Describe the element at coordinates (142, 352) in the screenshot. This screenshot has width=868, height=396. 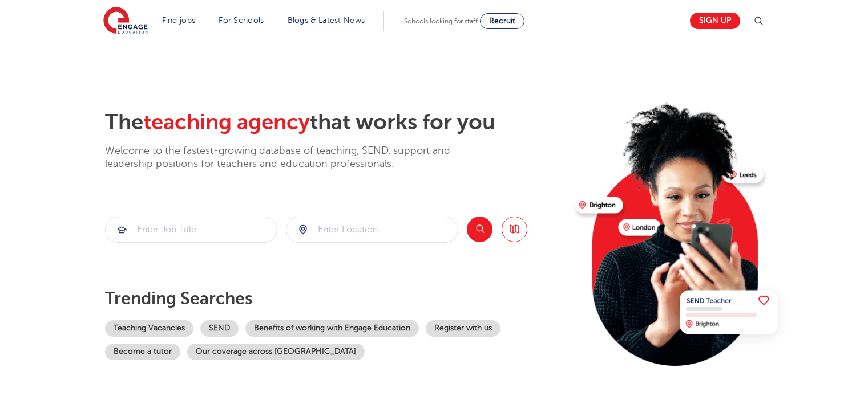
I see `a: Become a tutor` at that location.